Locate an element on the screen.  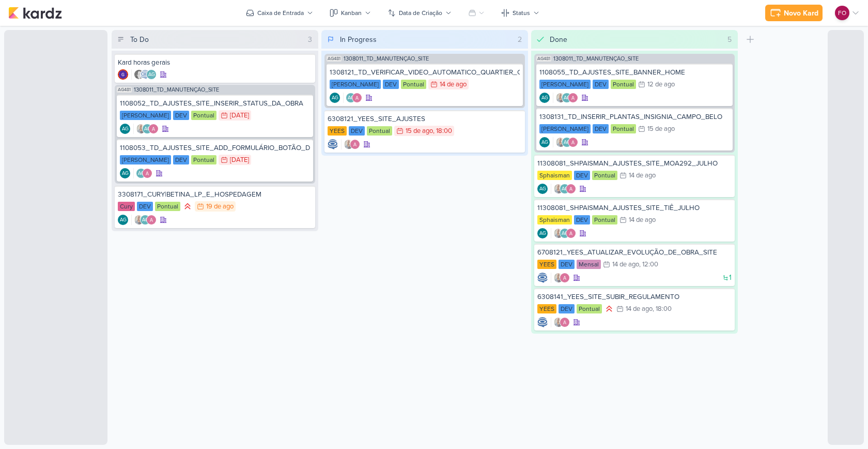
div: Prioridade Alta is located at coordinates (188, 206).